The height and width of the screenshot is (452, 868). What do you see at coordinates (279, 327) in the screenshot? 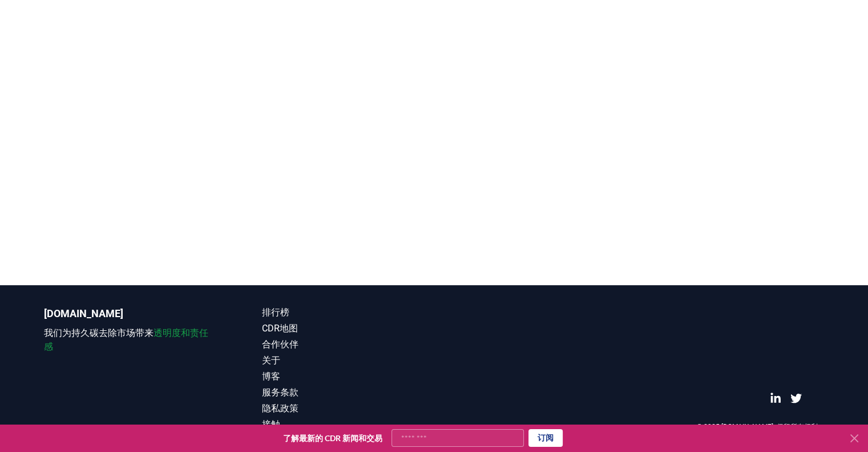
I see `font: CDR地图` at bounding box center [279, 327].